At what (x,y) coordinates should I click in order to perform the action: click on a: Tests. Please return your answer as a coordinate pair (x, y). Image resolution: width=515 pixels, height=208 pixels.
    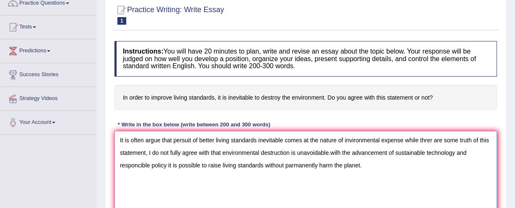
    Looking at the image, I should click on (48, 26).